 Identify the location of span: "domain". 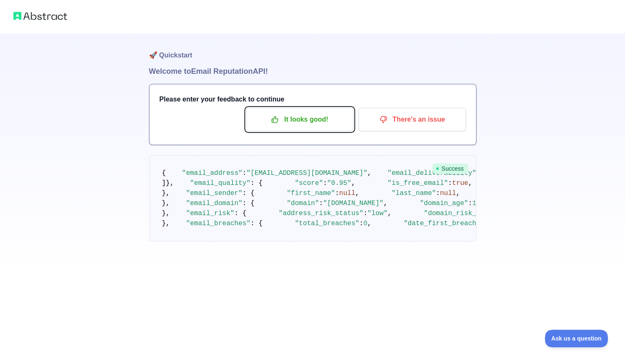
(303, 203).